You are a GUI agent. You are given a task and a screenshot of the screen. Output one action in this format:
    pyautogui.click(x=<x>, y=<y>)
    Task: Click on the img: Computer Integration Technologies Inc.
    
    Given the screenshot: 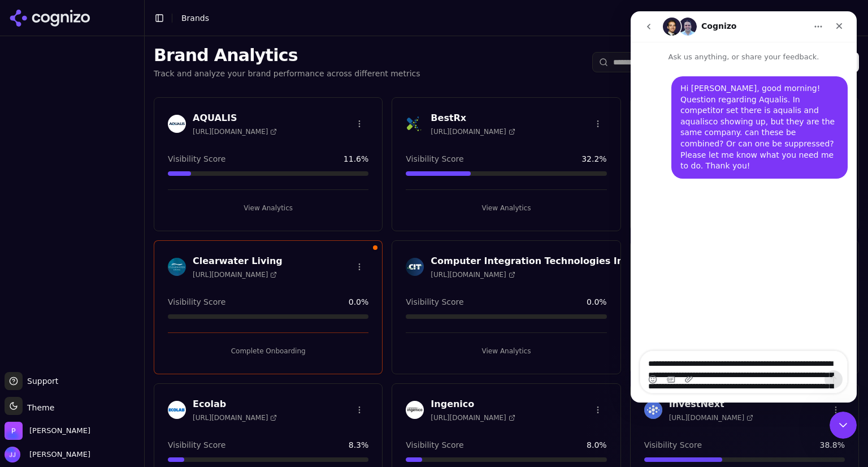 What is the action you would take?
    pyautogui.click(x=415, y=267)
    